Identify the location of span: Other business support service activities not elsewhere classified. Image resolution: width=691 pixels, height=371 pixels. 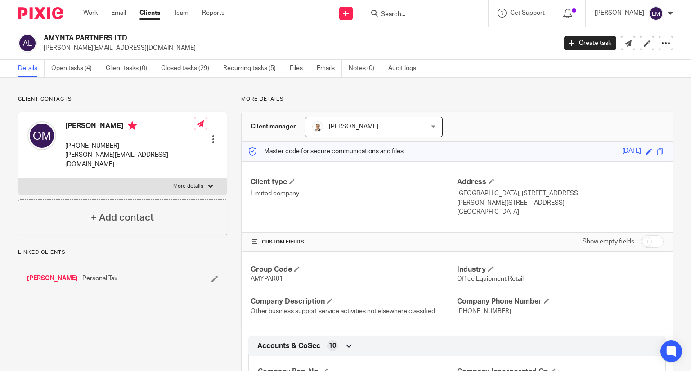
(343, 312).